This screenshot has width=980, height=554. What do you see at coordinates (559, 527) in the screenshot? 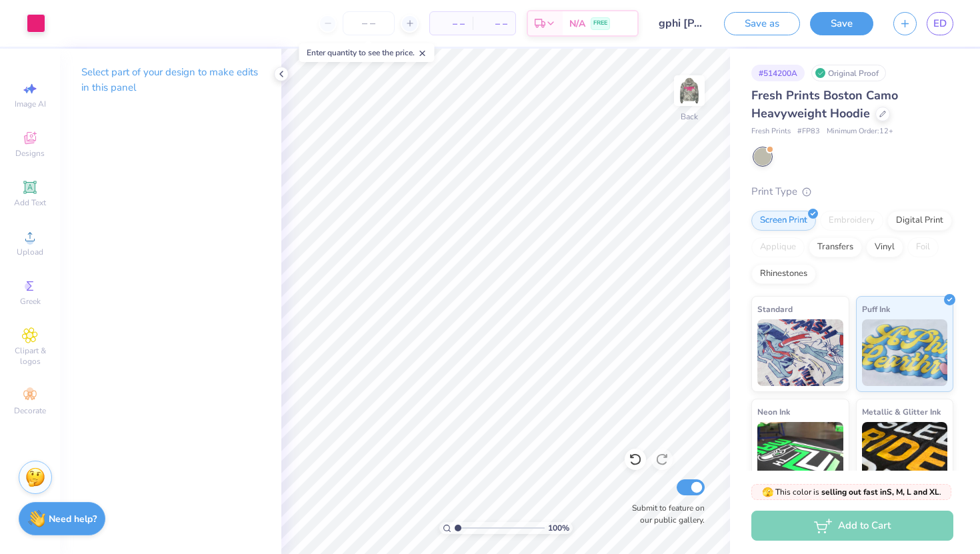
I see `span: 100 %` at bounding box center [559, 527].